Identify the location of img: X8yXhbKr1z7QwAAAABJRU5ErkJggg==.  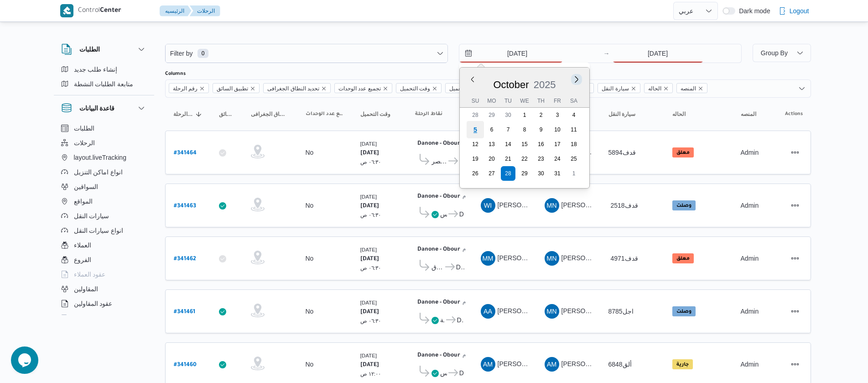
(67, 10).